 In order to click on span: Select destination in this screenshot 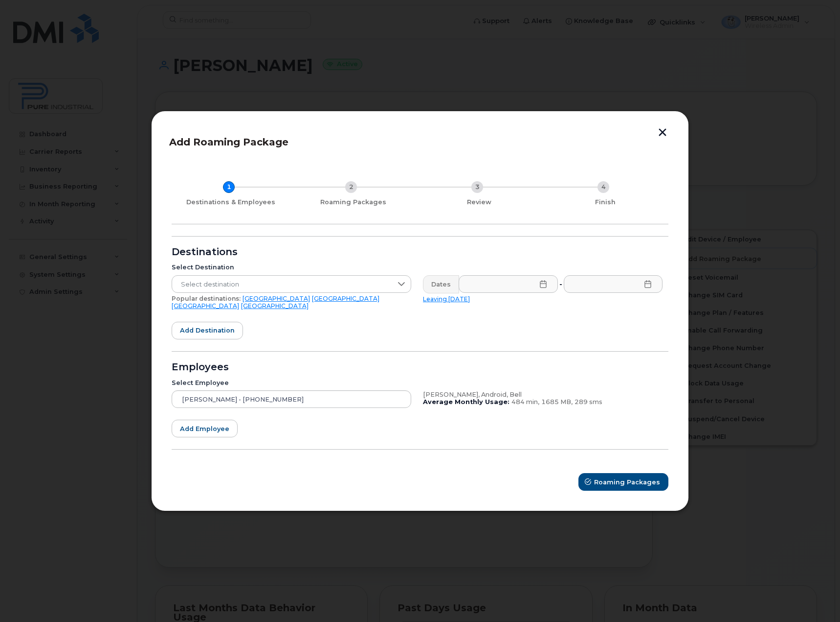, I will do `click(282, 285)`.